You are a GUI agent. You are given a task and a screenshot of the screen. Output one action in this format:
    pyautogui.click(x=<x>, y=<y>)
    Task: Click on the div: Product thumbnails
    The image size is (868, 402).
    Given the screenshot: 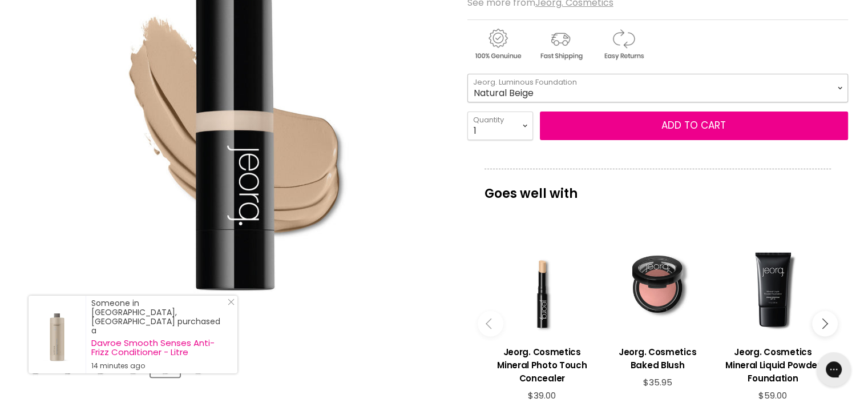 What is the action you would take?
    pyautogui.click(x=234, y=360)
    